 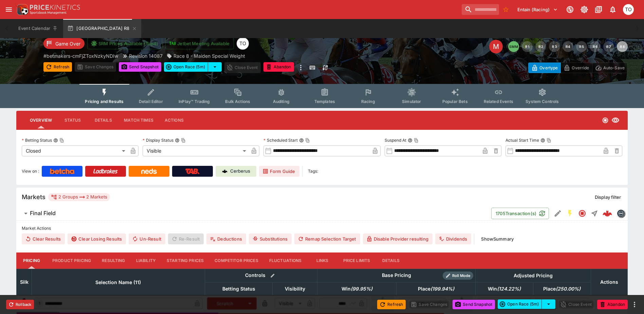 What do you see at coordinates (570, 214) in the screenshot?
I see `button: SGM Enabled` at bounding box center [570, 214].